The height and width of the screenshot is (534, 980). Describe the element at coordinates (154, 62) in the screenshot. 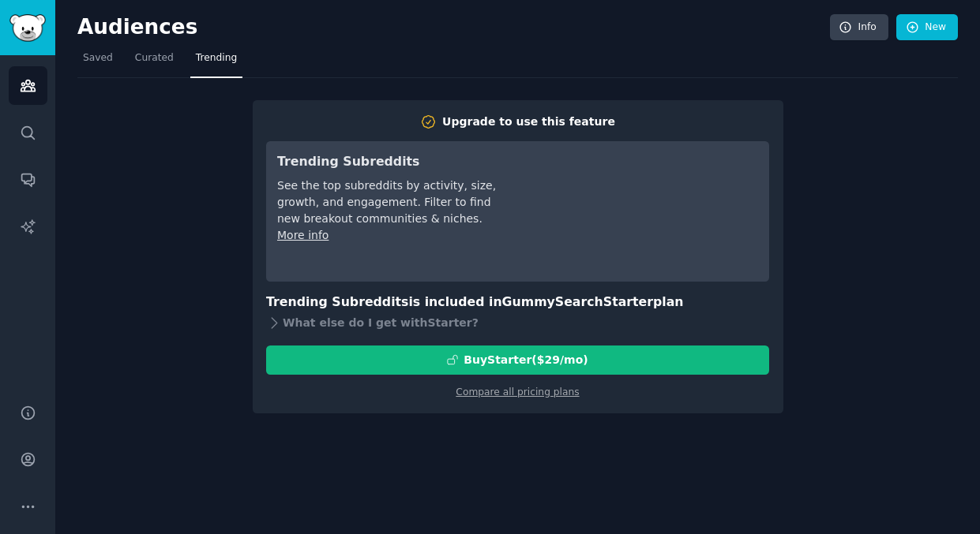

I see `a: Curated` at that location.